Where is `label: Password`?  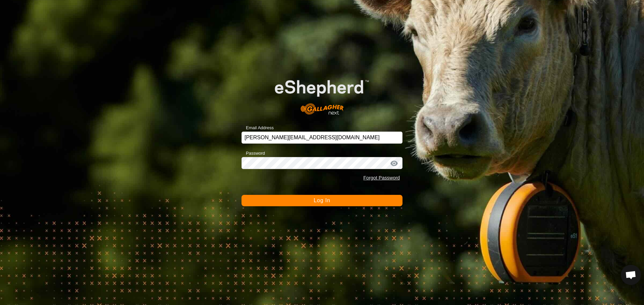 label: Password is located at coordinates (253, 154).